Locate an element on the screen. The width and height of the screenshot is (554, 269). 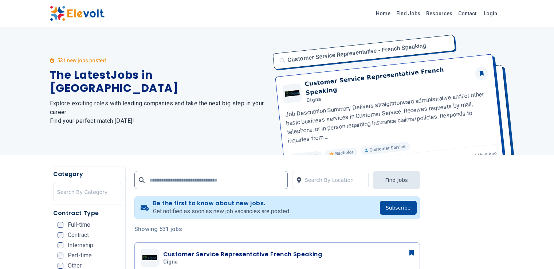
input: Part-time is located at coordinates (60, 255).